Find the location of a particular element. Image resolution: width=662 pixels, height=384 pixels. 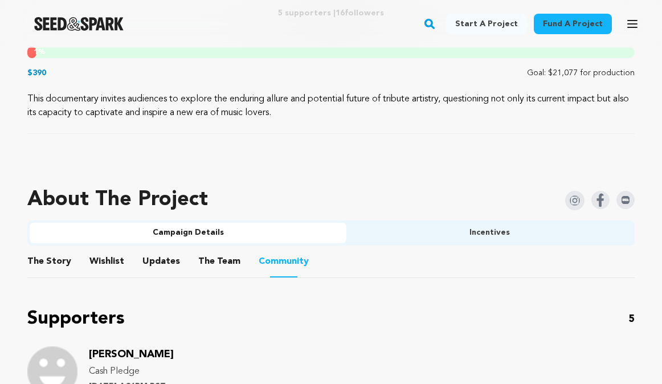

img: Seed&Spark IMDB Icon is located at coordinates (626, 200).